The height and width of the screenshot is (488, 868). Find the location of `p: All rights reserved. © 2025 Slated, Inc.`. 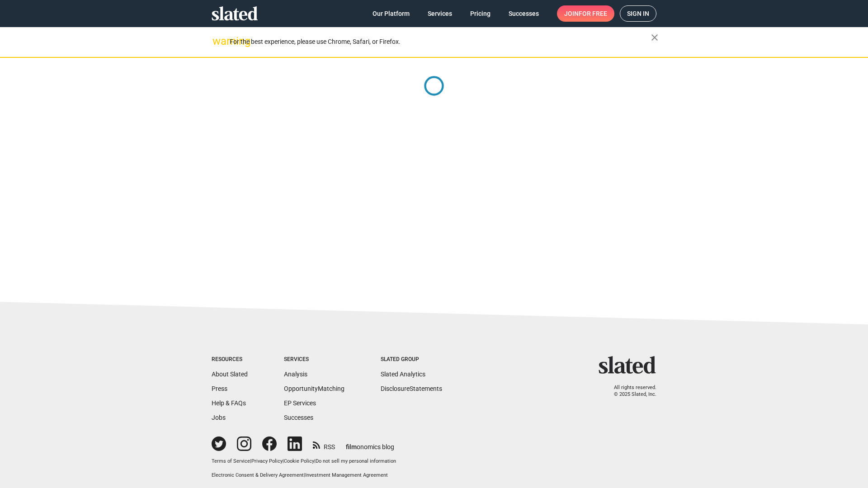

p: All rights reserved. © 2025 Slated, Inc. is located at coordinates (630, 391).